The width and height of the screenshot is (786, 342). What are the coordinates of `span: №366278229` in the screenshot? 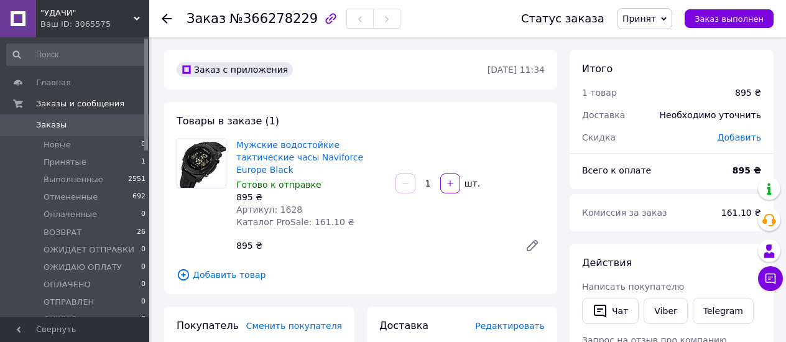 It's located at (273, 19).